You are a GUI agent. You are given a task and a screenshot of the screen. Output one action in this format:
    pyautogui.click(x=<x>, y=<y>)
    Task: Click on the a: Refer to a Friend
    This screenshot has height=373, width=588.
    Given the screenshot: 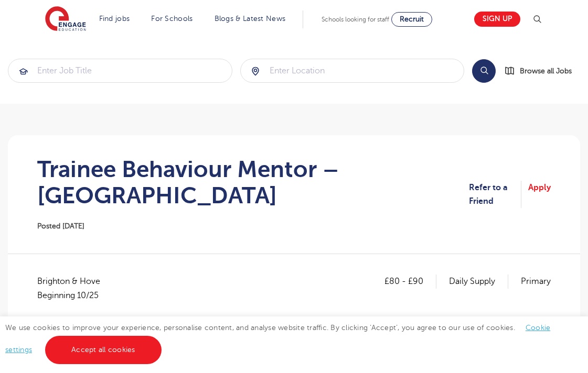 What is the action you would take?
    pyautogui.click(x=495, y=194)
    